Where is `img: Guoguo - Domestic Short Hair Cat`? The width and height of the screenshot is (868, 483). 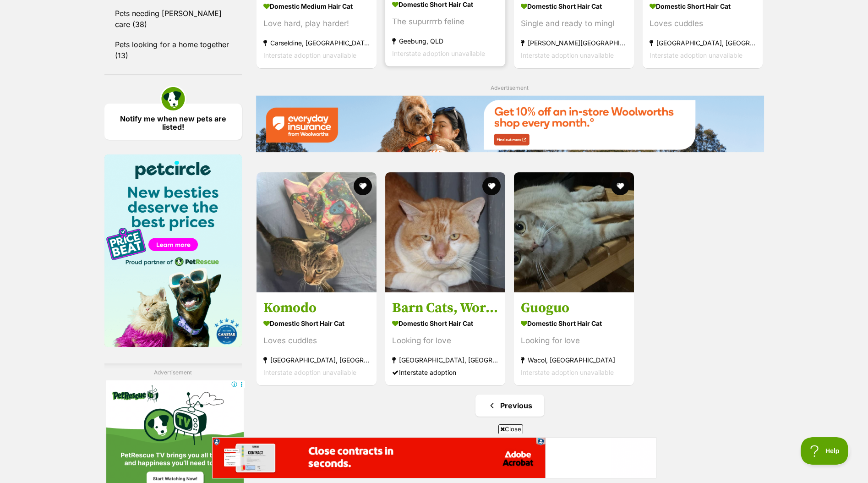
img: Guoguo - Domestic Short Hair Cat is located at coordinates (574, 233).